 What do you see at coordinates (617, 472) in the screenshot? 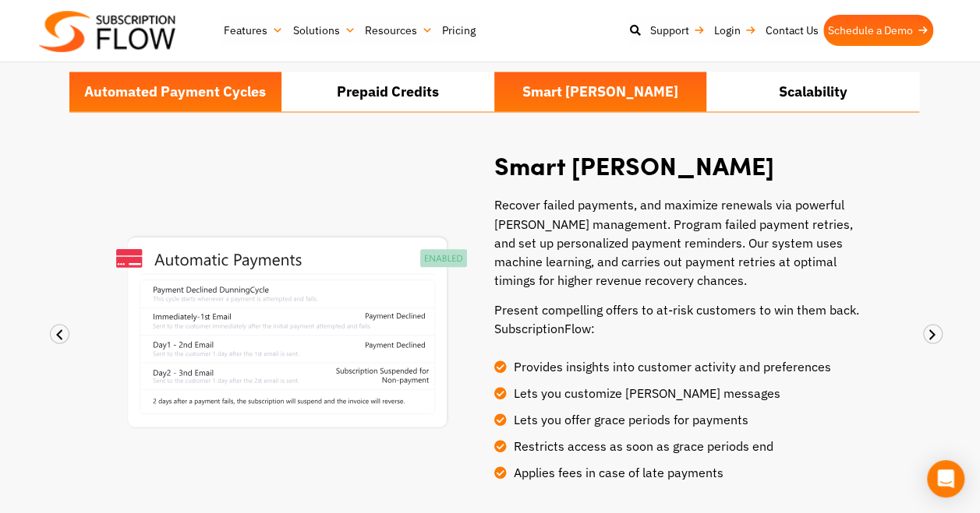
I see `span: Applies fees in case of late payments` at bounding box center [617, 472].